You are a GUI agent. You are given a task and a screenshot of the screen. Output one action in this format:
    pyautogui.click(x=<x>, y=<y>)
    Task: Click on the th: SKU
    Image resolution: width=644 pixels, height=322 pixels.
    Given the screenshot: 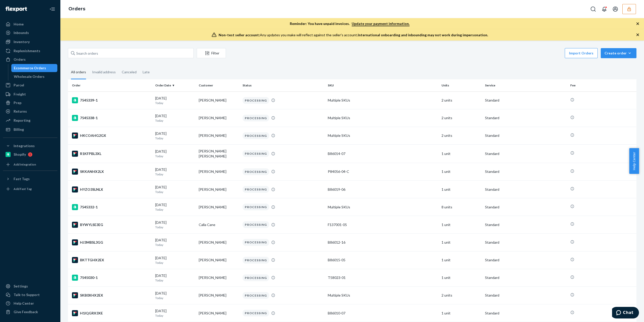 What is the action you would take?
    pyautogui.click(x=382, y=85)
    